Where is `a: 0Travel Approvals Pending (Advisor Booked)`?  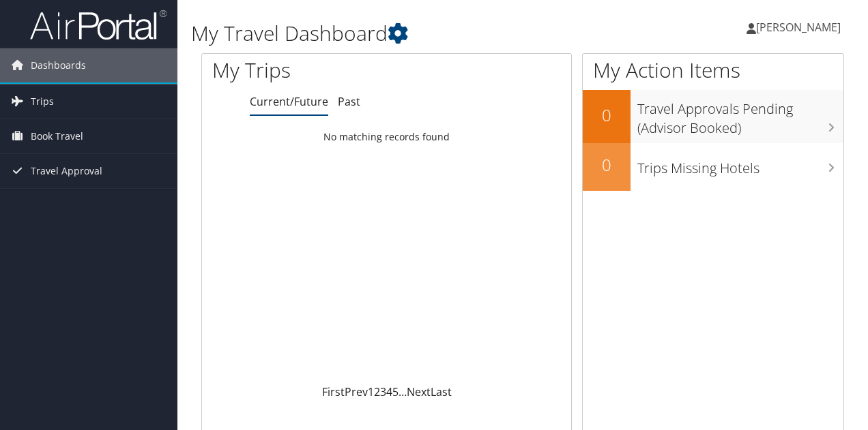
a: 0Travel Approvals Pending (Advisor Booked) is located at coordinates (713, 116).